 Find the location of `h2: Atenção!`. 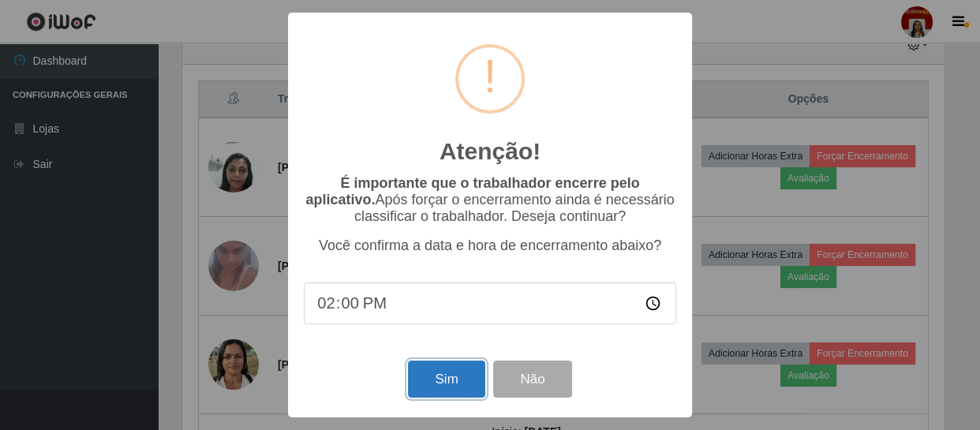

h2: Atenção! is located at coordinates (490, 152).